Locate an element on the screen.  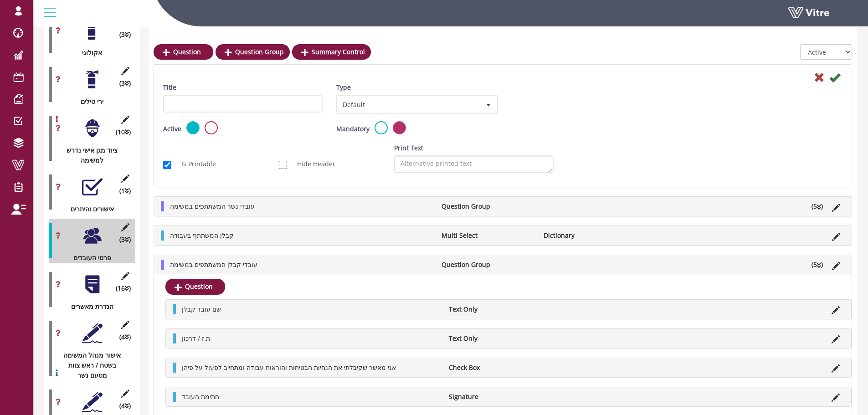
li: Dictionary is located at coordinates (590, 235).